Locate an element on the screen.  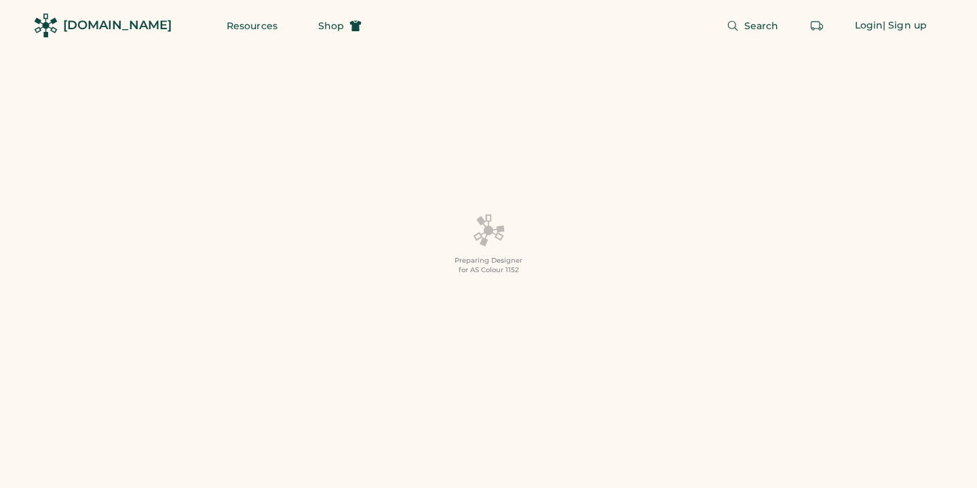
button: Shop is located at coordinates (340, 26).